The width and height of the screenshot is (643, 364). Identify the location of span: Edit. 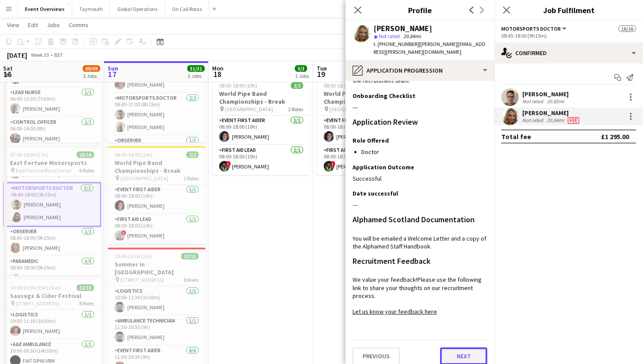
(33, 25).